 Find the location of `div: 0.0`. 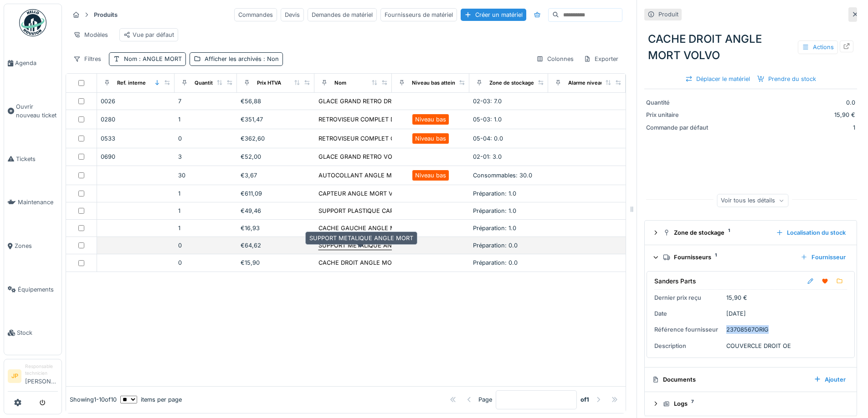

div: 0.0 is located at coordinates (786, 102).